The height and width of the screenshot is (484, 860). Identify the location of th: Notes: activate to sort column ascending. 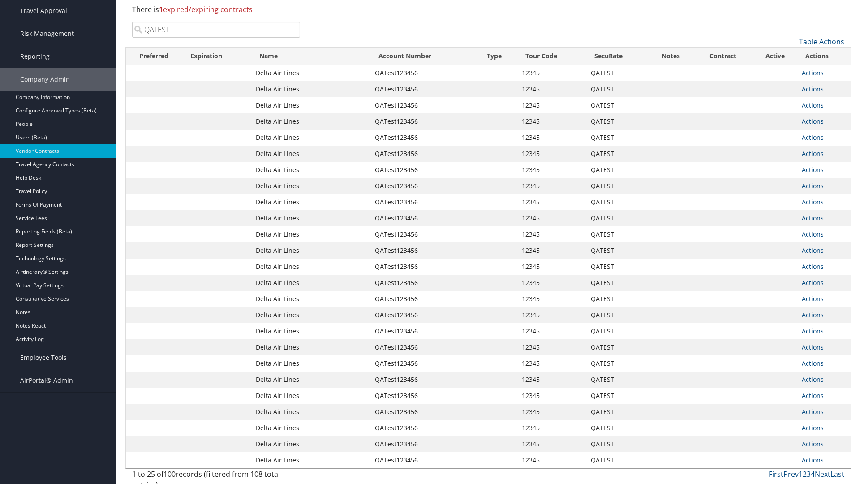
(670, 56).